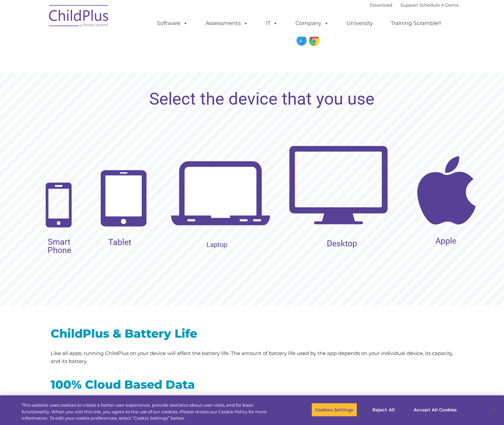  What do you see at coordinates (217, 245) in the screenshot?
I see `rs-layer: Laptop` at bounding box center [217, 245].